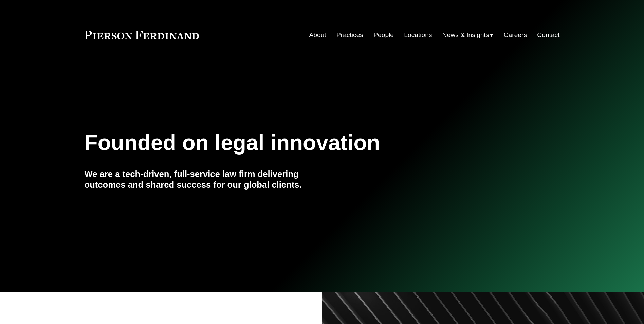  What do you see at coordinates (203, 179) in the screenshot?
I see `h4: We are a tech-driven, full-service law firm delivering outcomes and shared success for our global...` at bounding box center [203, 179].